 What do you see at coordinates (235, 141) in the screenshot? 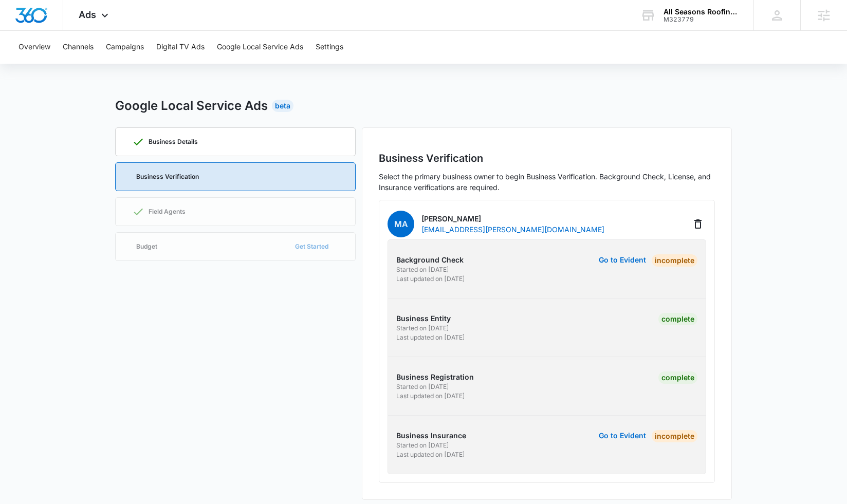
I see `a: Business Details` at bounding box center [235, 141].